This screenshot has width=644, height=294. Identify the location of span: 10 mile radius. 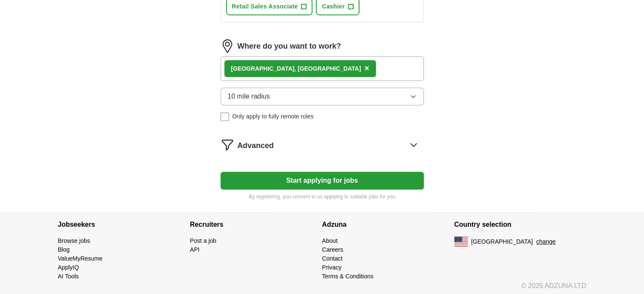
(249, 97).